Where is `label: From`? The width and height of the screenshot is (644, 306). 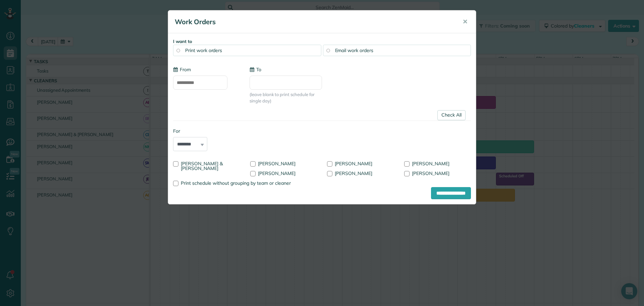 label: From is located at coordinates (182, 70).